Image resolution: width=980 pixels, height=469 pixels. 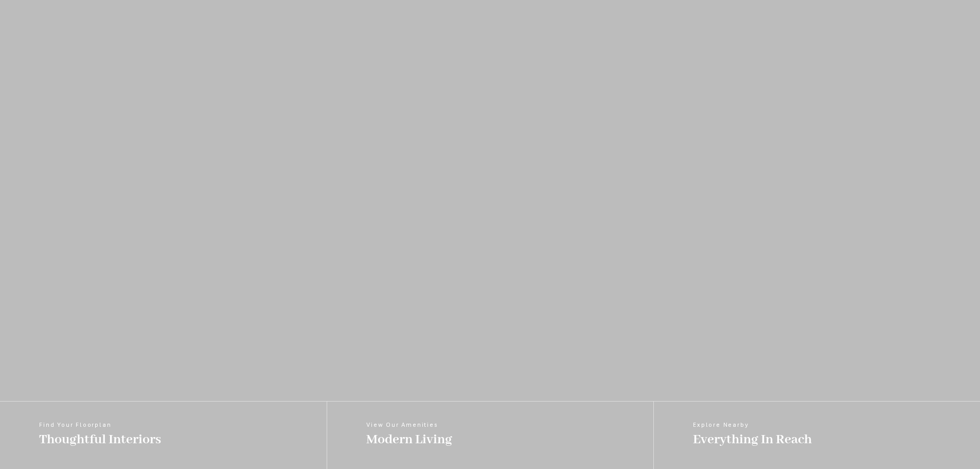 What do you see at coordinates (490, 435) in the screenshot?
I see `a: View Our Amenities` at bounding box center [490, 435].